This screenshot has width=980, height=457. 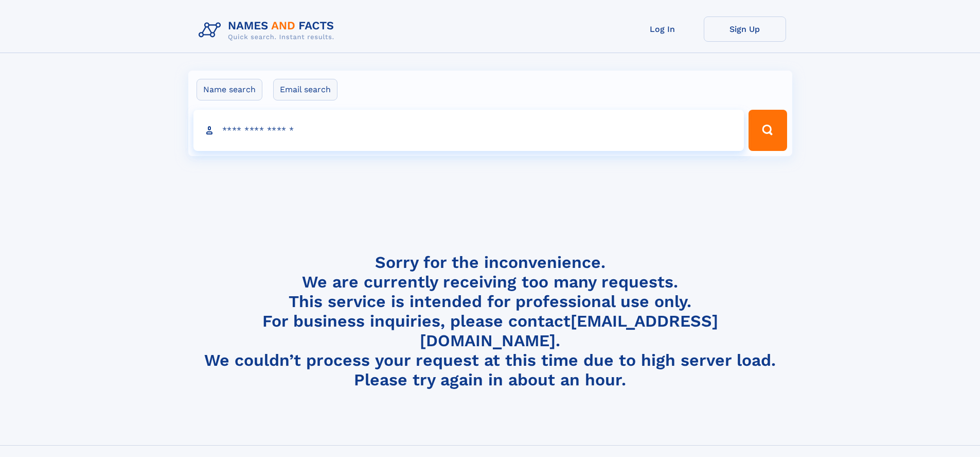 What do you see at coordinates (469, 130) in the screenshot?
I see `input: search input` at bounding box center [469, 130].